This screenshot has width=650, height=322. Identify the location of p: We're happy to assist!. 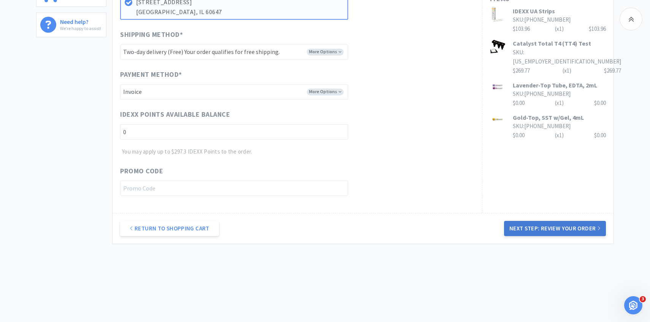
(81, 28).